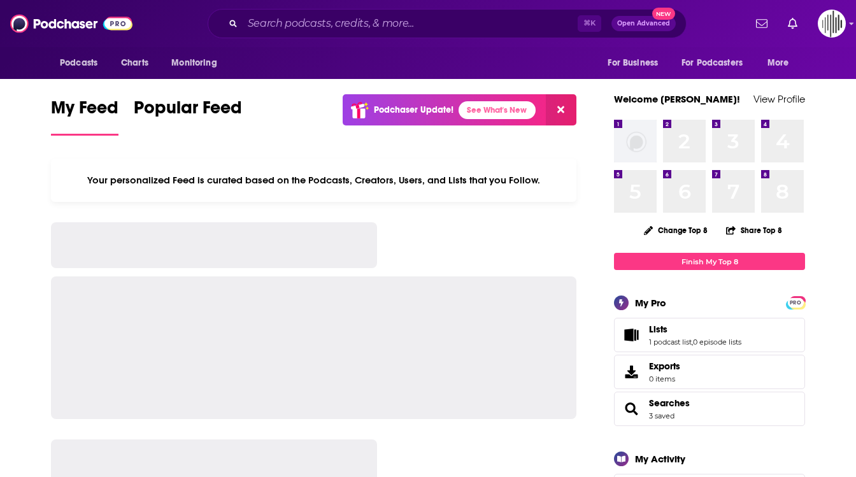 The width and height of the screenshot is (856, 477). Describe the element at coordinates (643, 24) in the screenshot. I see `button: Open AdvancedNew` at that location.